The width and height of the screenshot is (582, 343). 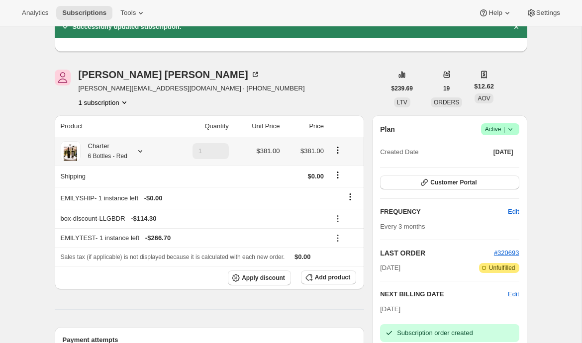 I want to click on span: Emily Yuhas, so click(x=63, y=78).